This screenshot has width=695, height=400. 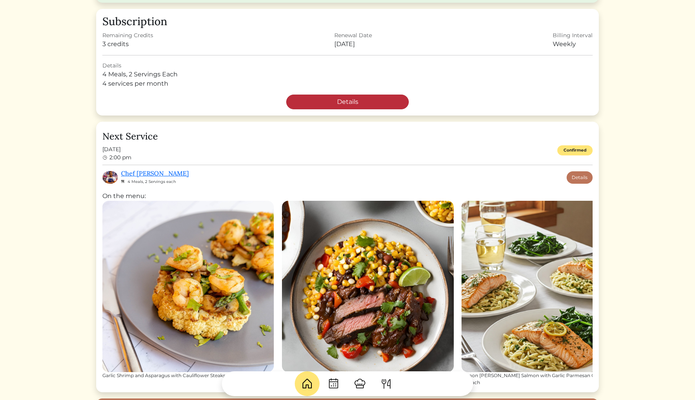 I want to click on img: a09e5bf7981c309b4c08df4bb44c4a4f, so click(x=110, y=177).